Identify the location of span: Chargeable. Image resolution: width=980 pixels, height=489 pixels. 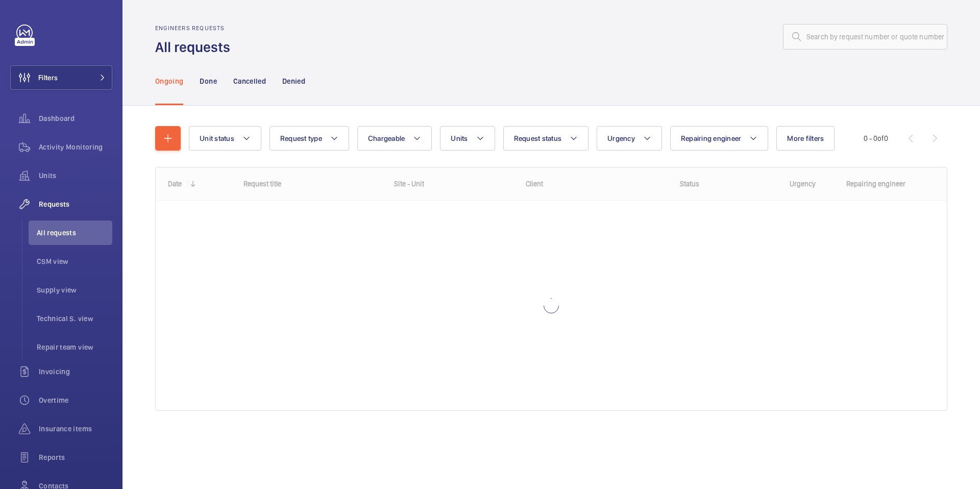
(386, 138).